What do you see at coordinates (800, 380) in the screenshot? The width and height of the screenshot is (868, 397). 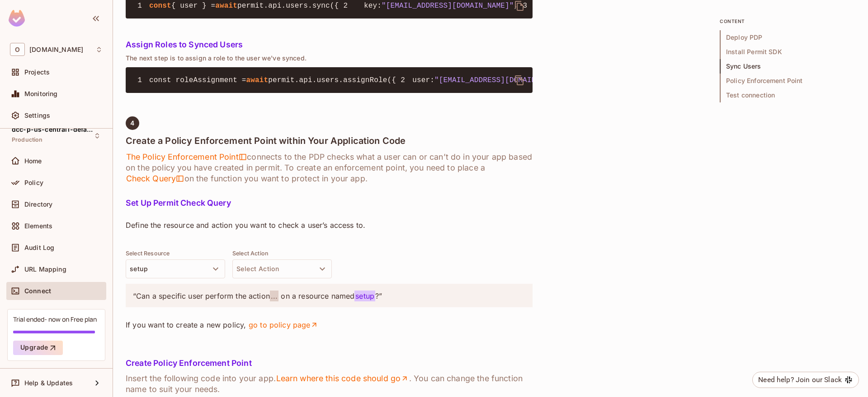 I see `div: Need help? Join our Slack` at bounding box center [800, 380].